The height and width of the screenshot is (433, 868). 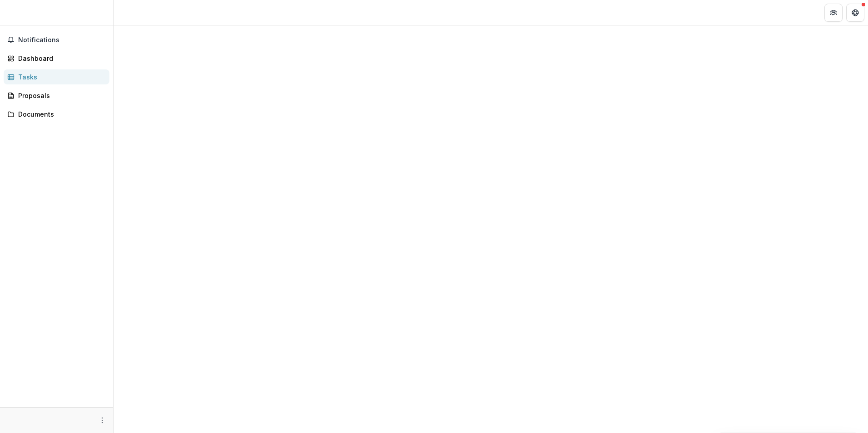 I want to click on div: Proposals, so click(x=60, y=95).